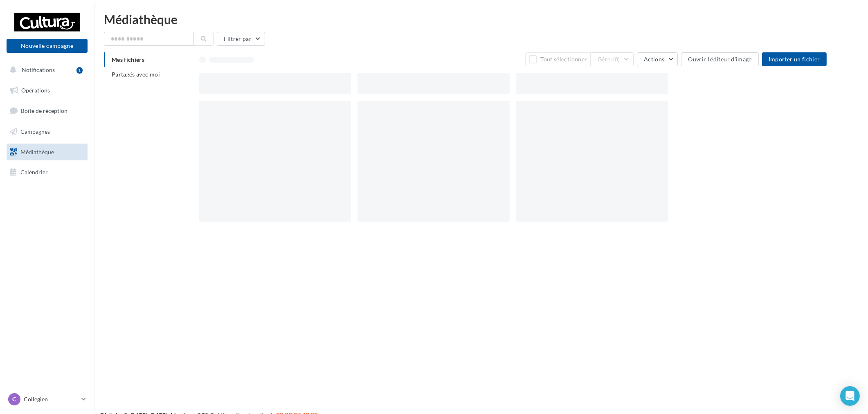 The width and height of the screenshot is (868, 414). Describe the element at coordinates (47, 153) in the screenshot. I see `a: Médiathèque` at that location.